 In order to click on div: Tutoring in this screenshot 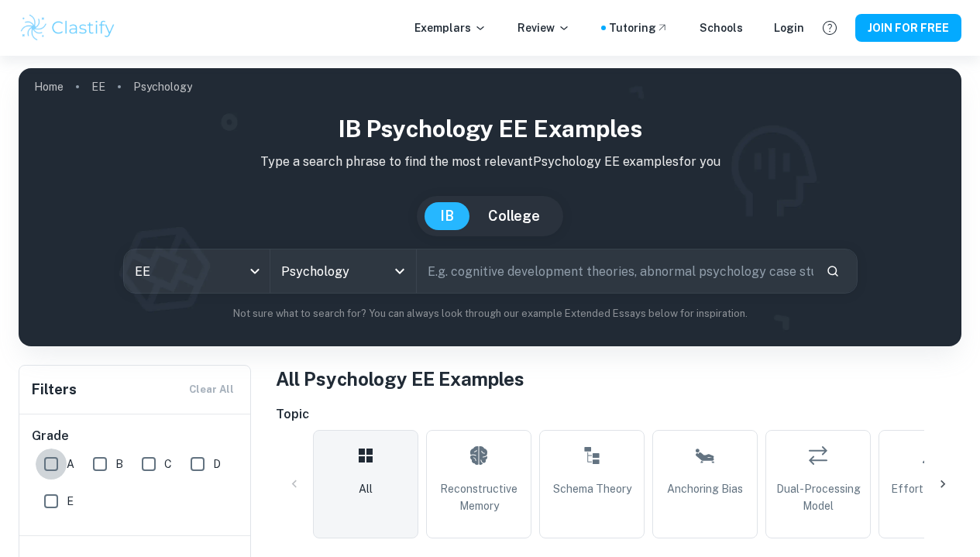, I will do `click(639, 28)`.